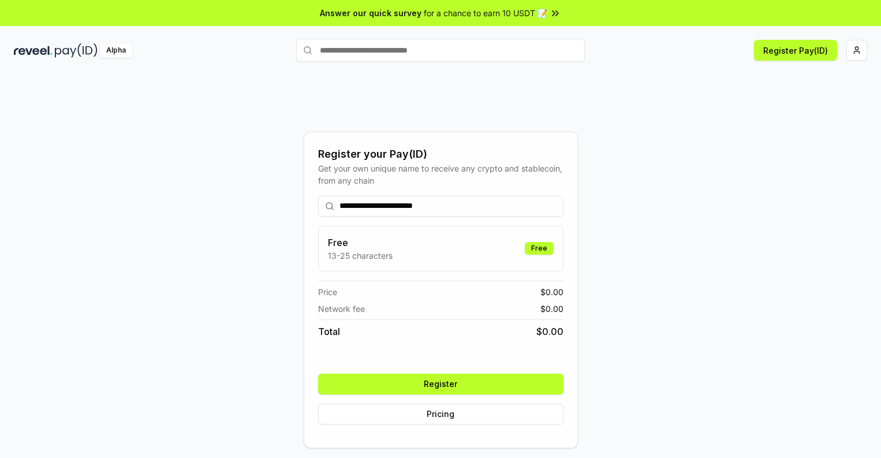  I want to click on span: Price, so click(327, 291).